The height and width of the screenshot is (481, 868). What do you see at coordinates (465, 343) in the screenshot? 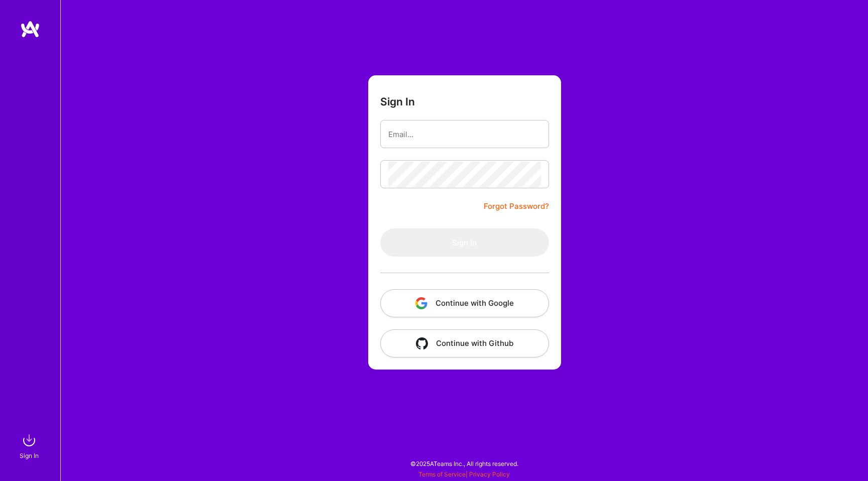
I see `button: Continue with Github` at bounding box center [465, 343].